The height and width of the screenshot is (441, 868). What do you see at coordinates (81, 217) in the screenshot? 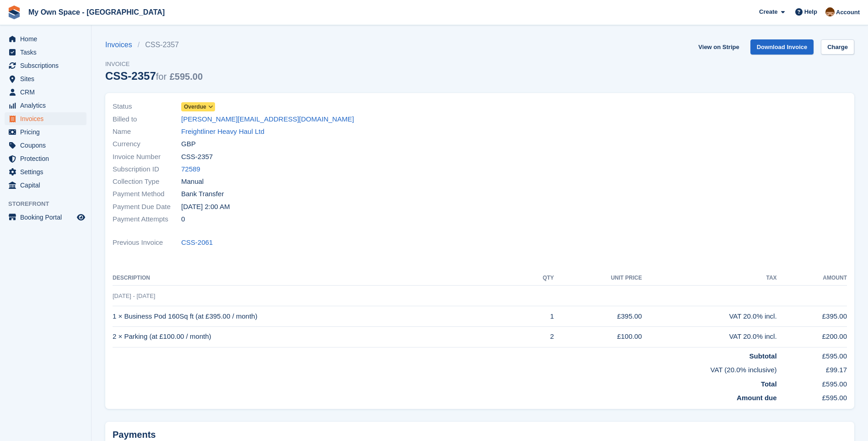
I see `a: Preview store` at bounding box center [81, 217].